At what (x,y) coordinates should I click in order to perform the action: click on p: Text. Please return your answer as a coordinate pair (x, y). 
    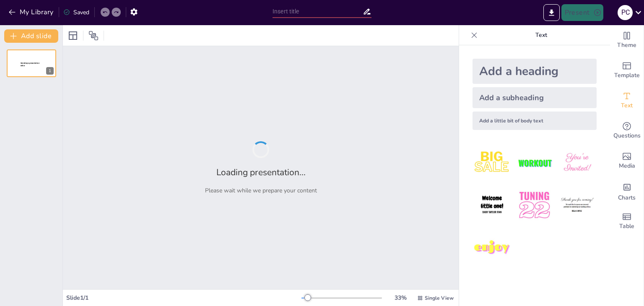
    Looking at the image, I should click on (541, 35).